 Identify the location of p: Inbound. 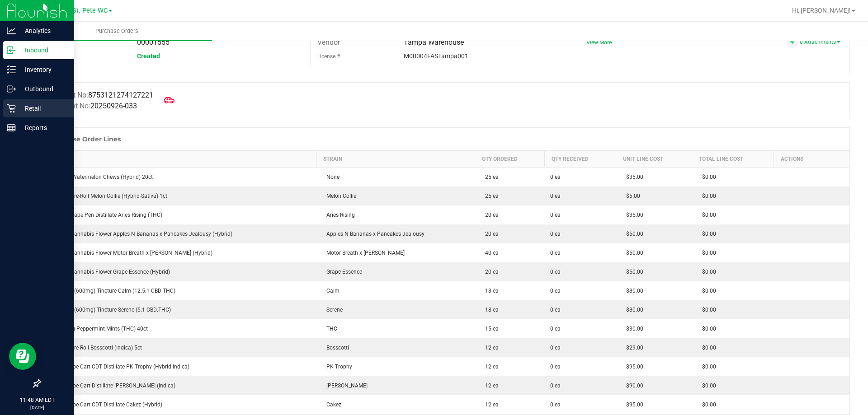
(43, 50).